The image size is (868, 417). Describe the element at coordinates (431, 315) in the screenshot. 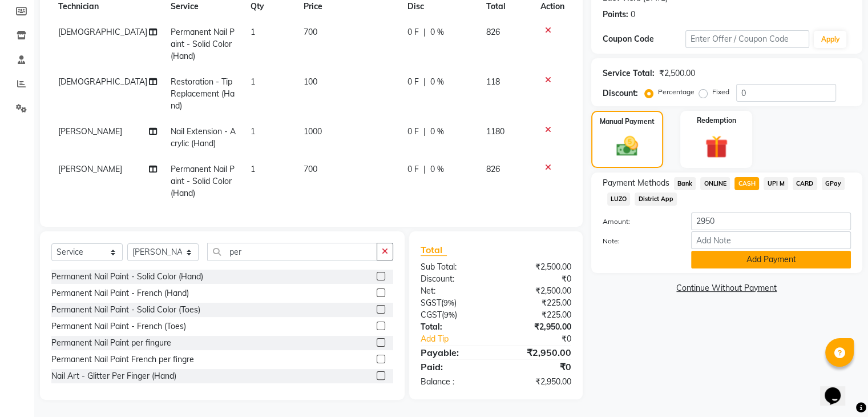

I see `span: CGST` at that location.